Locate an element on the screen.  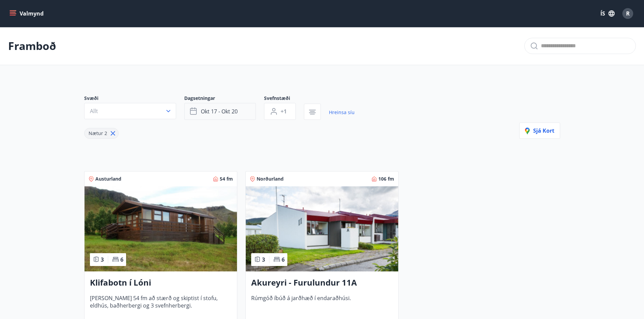
button: R is located at coordinates (628, 14).